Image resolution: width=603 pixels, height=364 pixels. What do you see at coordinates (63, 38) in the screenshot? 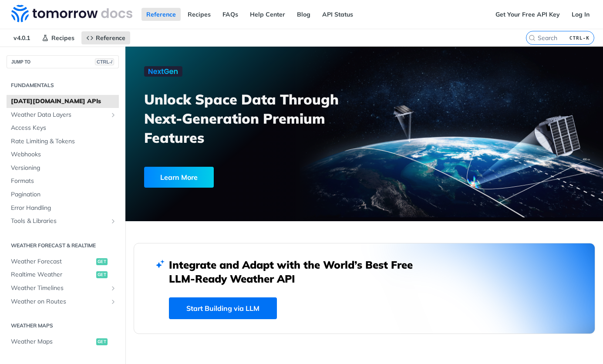
I see `span: Recipes` at bounding box center [63, 38].